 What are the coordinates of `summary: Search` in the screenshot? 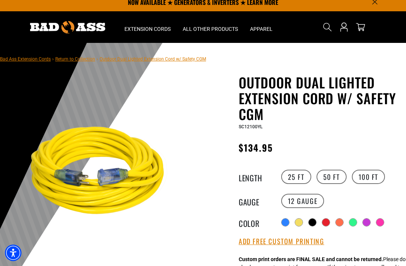 It's located at (328, 27).